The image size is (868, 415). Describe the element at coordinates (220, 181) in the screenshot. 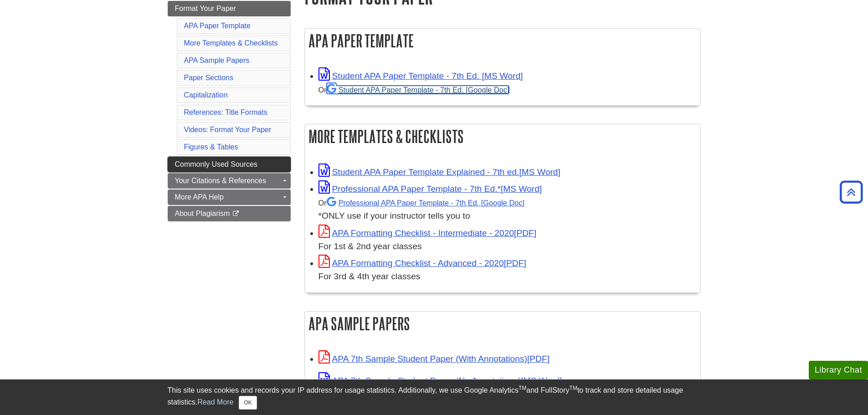

I see `span: Your Citations & References` at that location.